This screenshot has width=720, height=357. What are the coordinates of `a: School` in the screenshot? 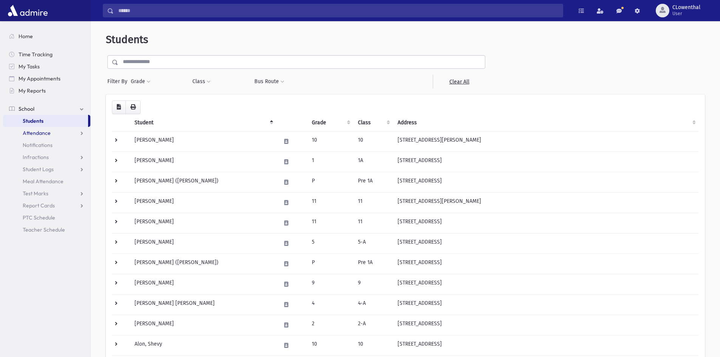 It's located at (47, 109).